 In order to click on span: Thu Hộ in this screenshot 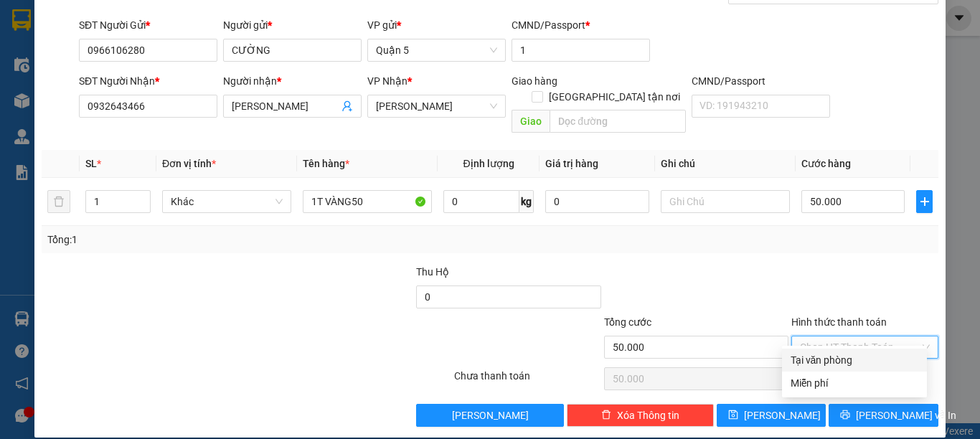, I will do `click(433, 272)`.